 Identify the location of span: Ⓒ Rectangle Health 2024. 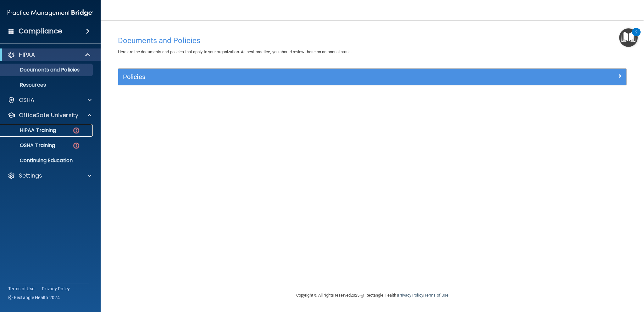
(34, 298).